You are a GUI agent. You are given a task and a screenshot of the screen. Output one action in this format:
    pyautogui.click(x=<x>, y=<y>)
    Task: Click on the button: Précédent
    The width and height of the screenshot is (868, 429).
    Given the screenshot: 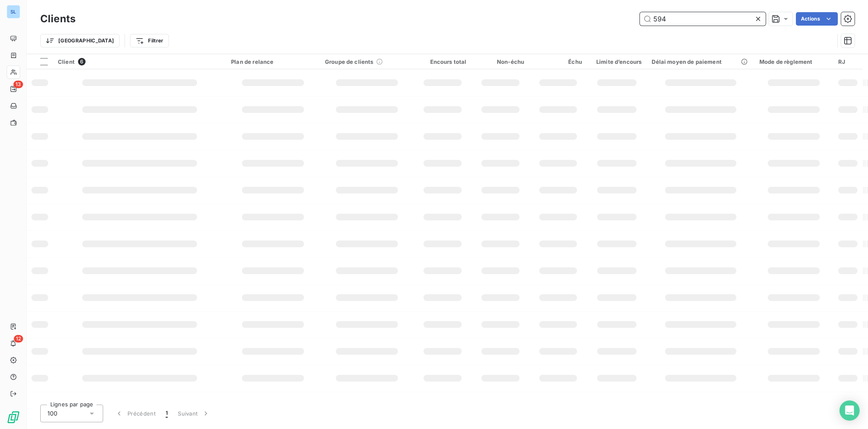 What is the action you would take?
    pyautogui.click(x=135, y=413)
    